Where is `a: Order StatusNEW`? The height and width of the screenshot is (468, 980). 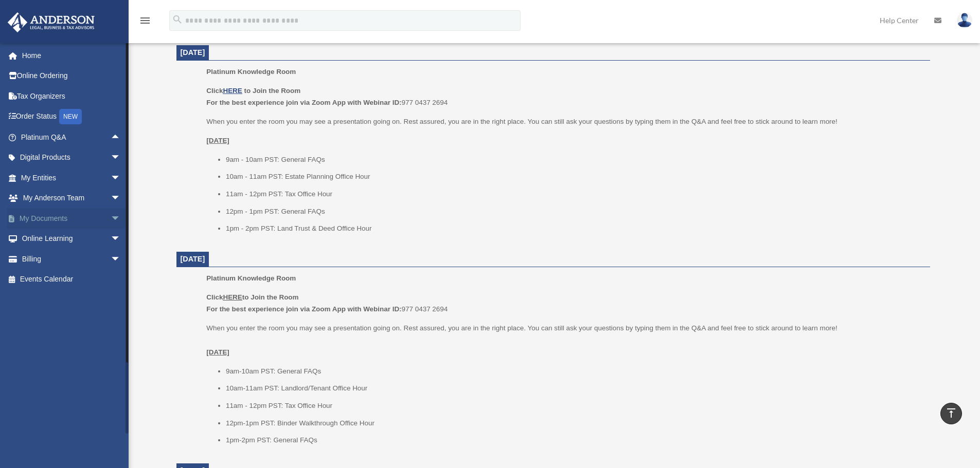
a: Order StatusNEW is located at coordinates (72, 117).